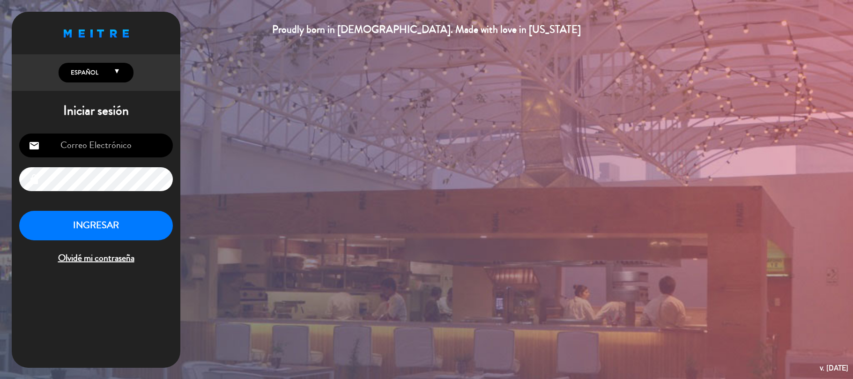  I want to click on h1: Iniciar sesión, so click(96, 111).